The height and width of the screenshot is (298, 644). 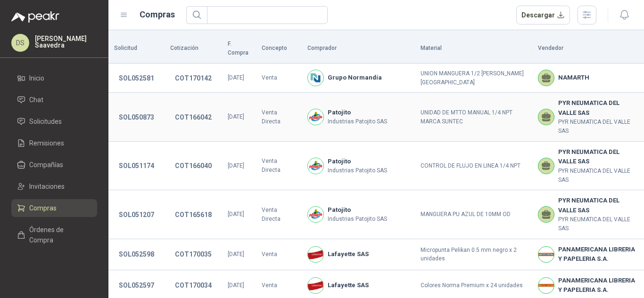 What do you see at coordinates (194, 255) in the screenshot?
I see `button: COT170035` at bounding box center [194, 255].